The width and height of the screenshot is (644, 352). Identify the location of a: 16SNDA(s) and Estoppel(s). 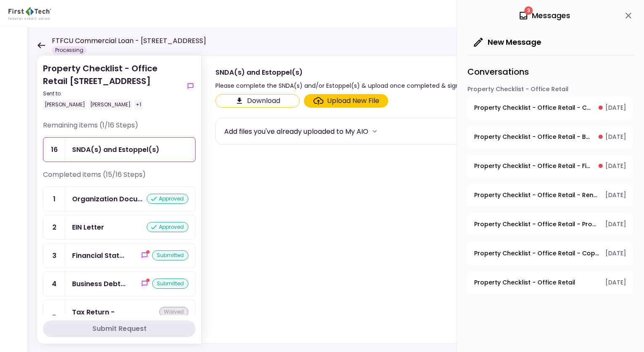
(119, 149).